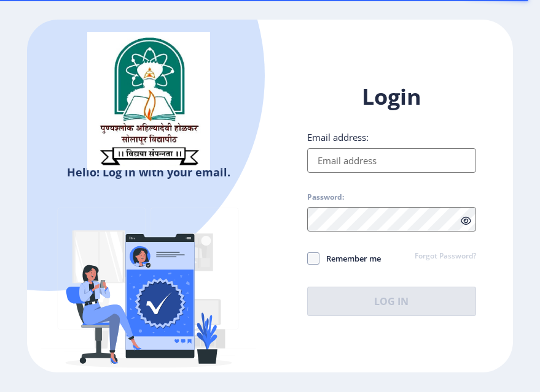 This screenshot has width=540, height=392. What do you see at coordinates (149, 101) in the screenshot?
I see `img: sulogo.png` at bounding box center [149, 101].